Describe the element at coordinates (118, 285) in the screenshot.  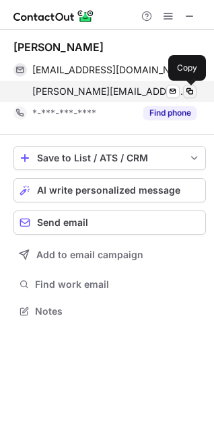
I see `span: Find work email` at that location.